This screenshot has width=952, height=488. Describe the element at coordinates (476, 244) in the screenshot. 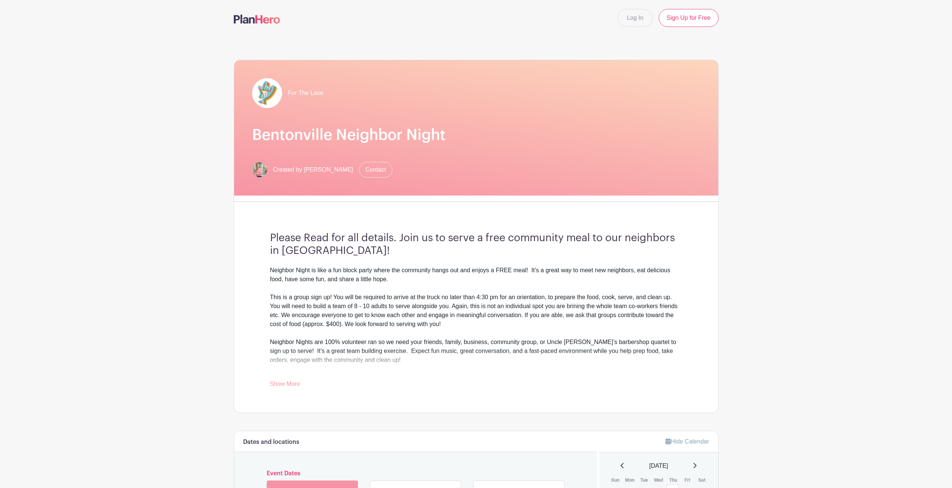

I see `h3: Please Read for all details. Join us to serve a free community meal to our neighbors in [GEOGRAPH...` at that location.